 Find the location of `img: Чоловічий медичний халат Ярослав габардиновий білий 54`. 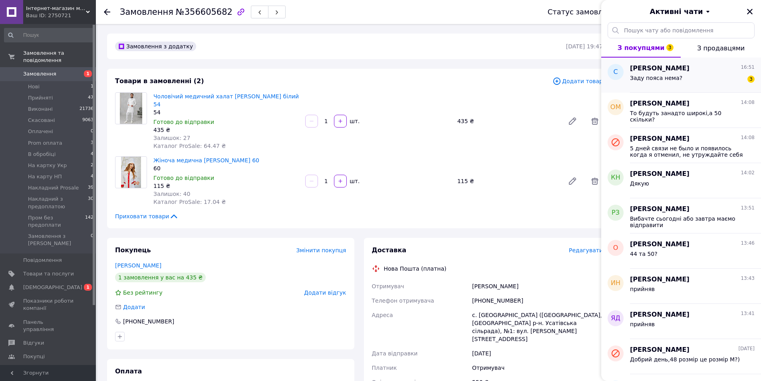

img: Чоловічий медичний халат Ярослав габардиновий білий 54 is located at coordinates (131, 108).